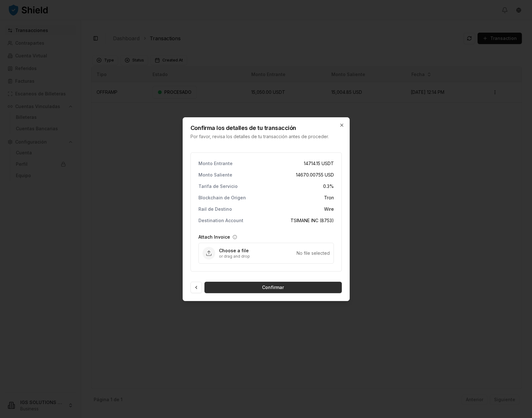 The height and width of the screenshot is (418, 532). I want to click on p: Tarifa de Servicio, so click(218, 186).